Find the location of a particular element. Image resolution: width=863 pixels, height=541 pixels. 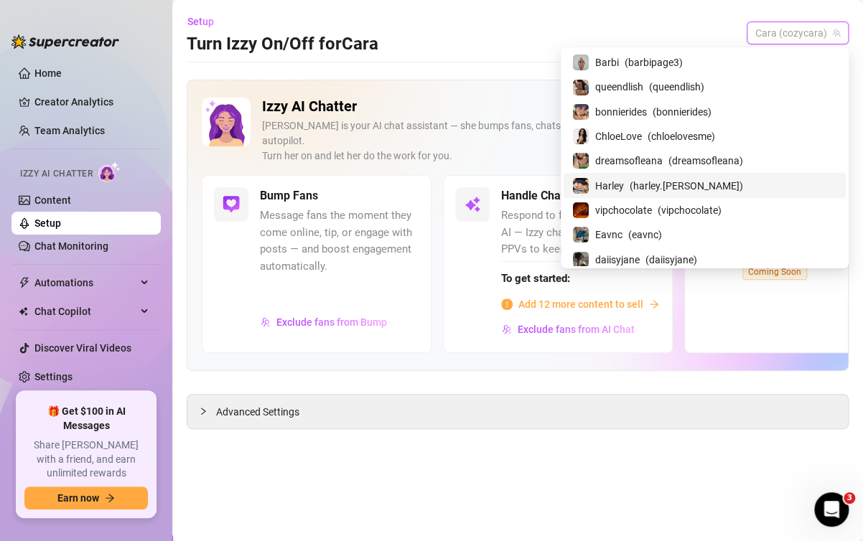

button: Exclude fans from AI Chat is located at coordinates (568, 329).